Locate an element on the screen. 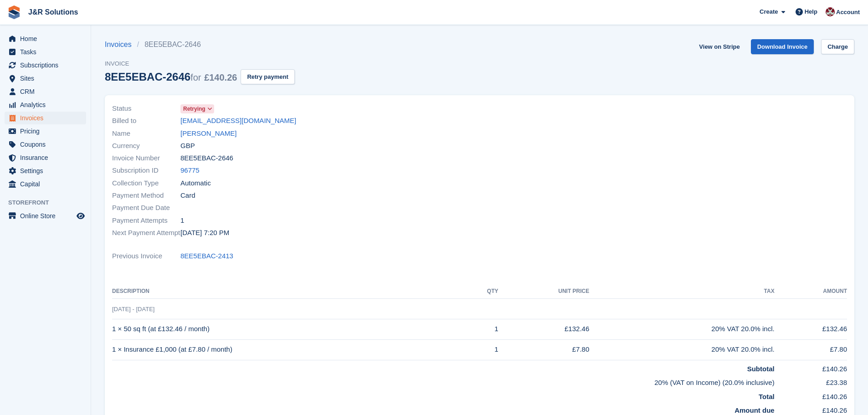  span: Tasks is located at coordinates (48, 52).